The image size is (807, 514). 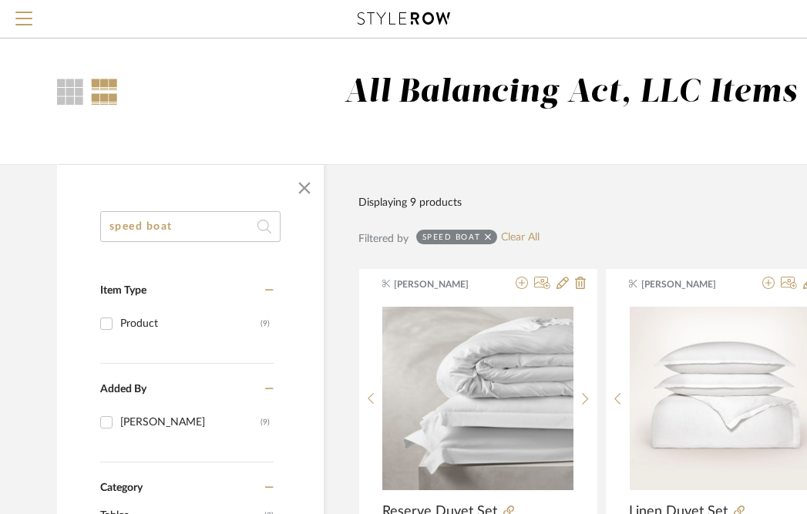 I want to click on div: Displaying 9 products, so click(x=410, y=203).